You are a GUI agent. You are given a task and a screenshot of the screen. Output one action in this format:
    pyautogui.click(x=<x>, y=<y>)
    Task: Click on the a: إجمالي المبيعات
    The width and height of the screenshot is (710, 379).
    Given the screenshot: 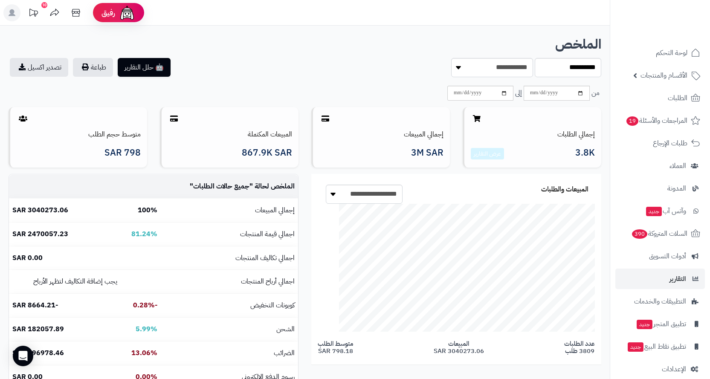 What is the action you would take?
    pyautogui.click(x=424, y=134)
    